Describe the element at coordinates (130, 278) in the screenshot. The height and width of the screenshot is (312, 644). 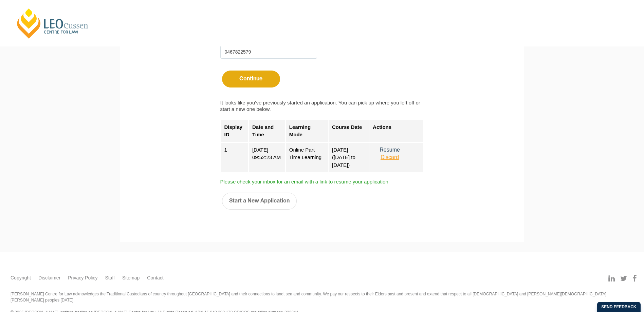
I see `a: Sitemap` at that location.